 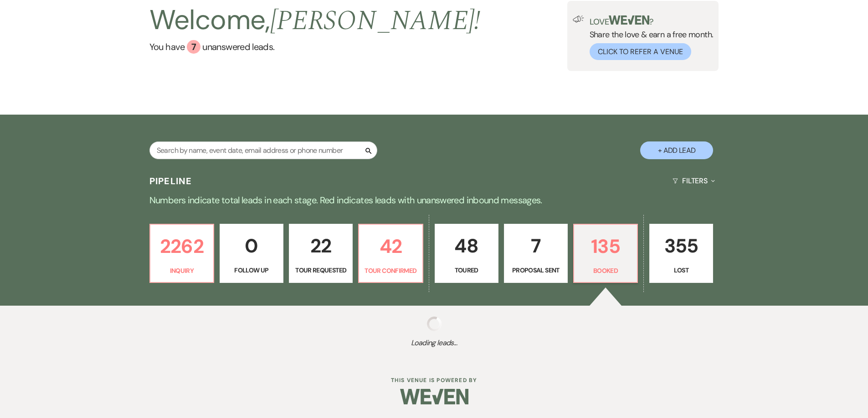 What do you see at coordinates (320, 270) in the screenshot?
I see `p: Tour Requested` at bounding box center [320, 270].